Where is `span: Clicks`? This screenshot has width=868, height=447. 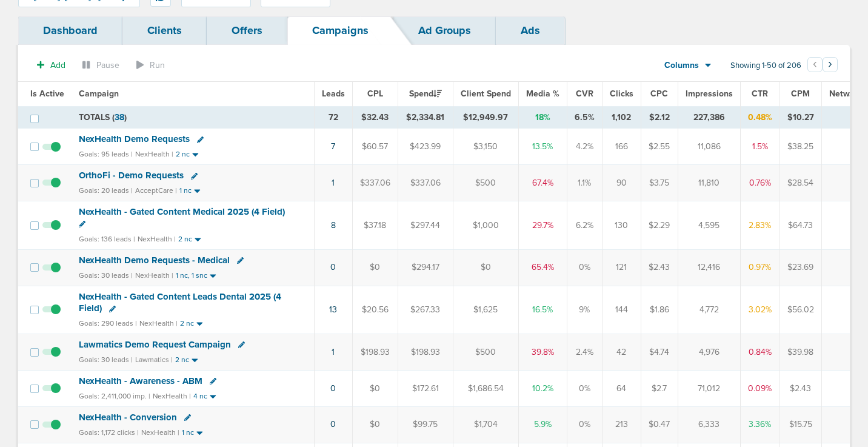 span: Clicks is located at coordinates (621, 93).